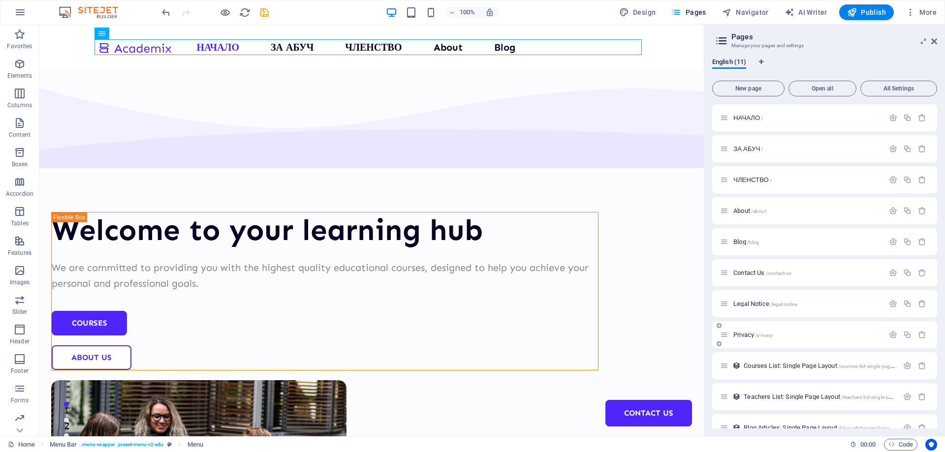 Image resolution: width=945 pixels, height=452 pixels. Describe the element at coordinates (807, 149) in the screenshot. I see `div: ЗА АБУЧ/` at that location.